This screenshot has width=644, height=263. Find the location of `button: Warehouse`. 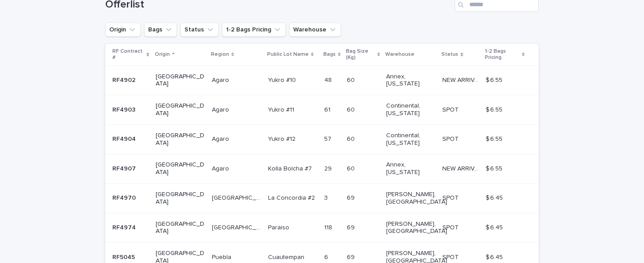

button: Warehouse is located at coordinates (315, 30).